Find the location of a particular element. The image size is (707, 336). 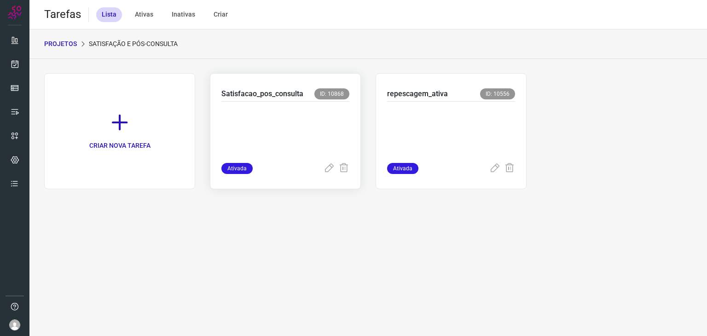

h2: Tarefas is located at coordinates (63, 14).